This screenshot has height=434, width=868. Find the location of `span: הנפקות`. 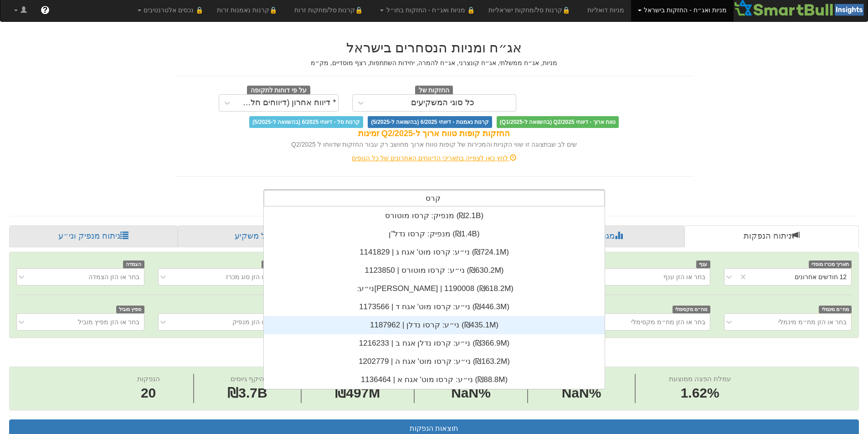

span: הנפקות is located at coordinates (149, 379).